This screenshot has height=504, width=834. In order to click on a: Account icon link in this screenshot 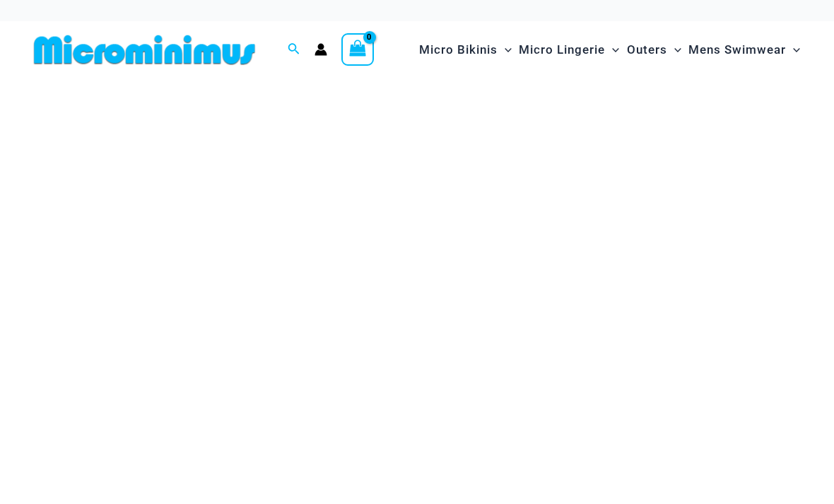, I will do `click(321, 49)`.